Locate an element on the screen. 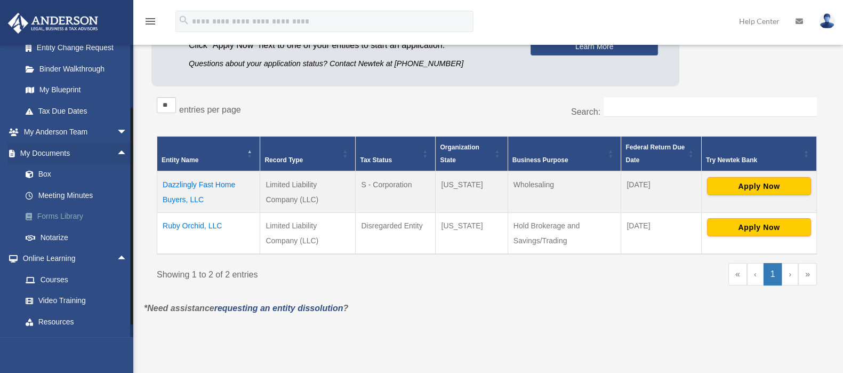 The height and width of the screenshot is (373, 843). span: Federal Return Due Date is located at coordinates (655, 154).